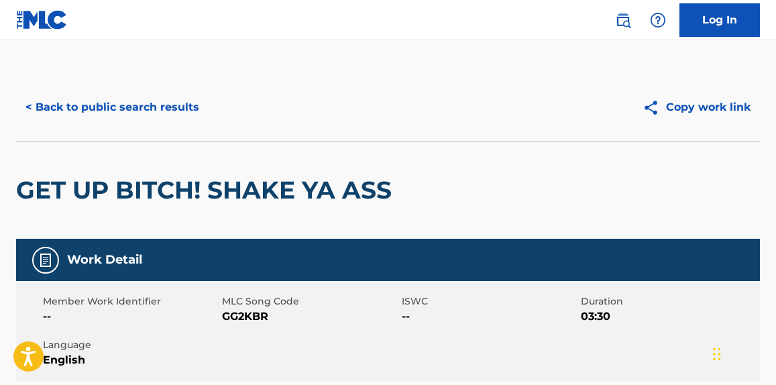 The height and width of the screenshot is (385, 776). I want to click on button: < Back to public search results, so click(112, 107).